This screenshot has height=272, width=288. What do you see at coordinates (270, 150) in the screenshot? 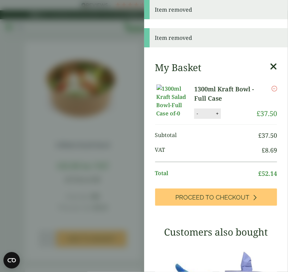
I see `bdi: 8.69` at bounding box center [270, 150].